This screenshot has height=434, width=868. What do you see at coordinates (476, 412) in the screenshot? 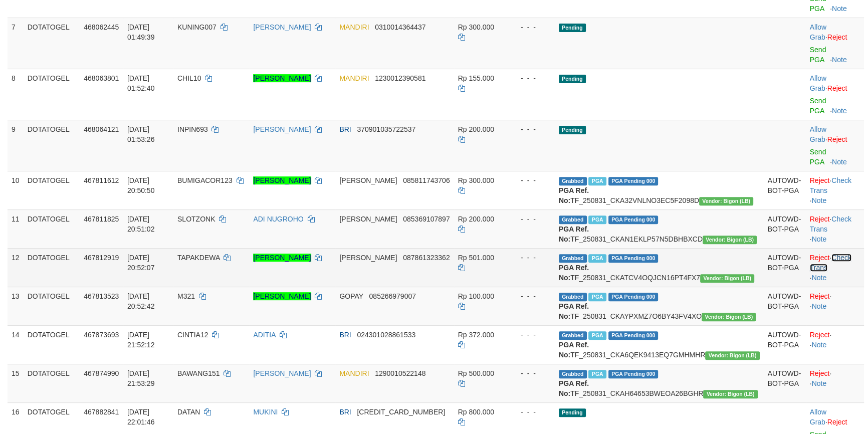
I see `span: Rp 800.000` at bounding box center [476, 412].